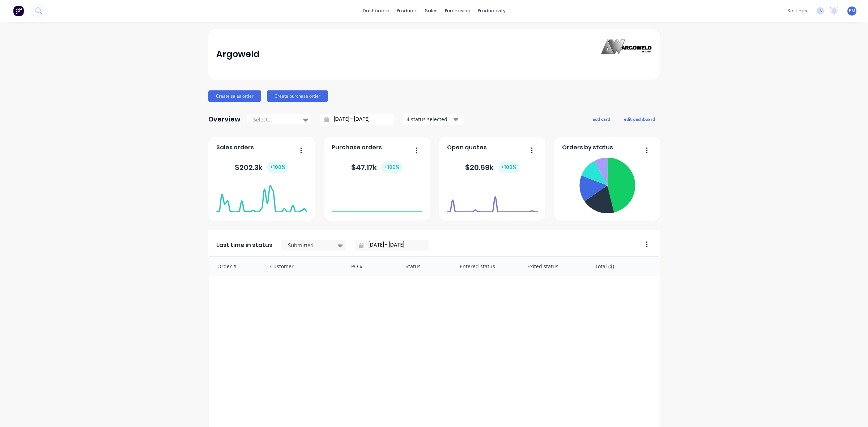 The height and width of the screenshot is (427, 868). I want to click on div: PO #, so click(371, 266).